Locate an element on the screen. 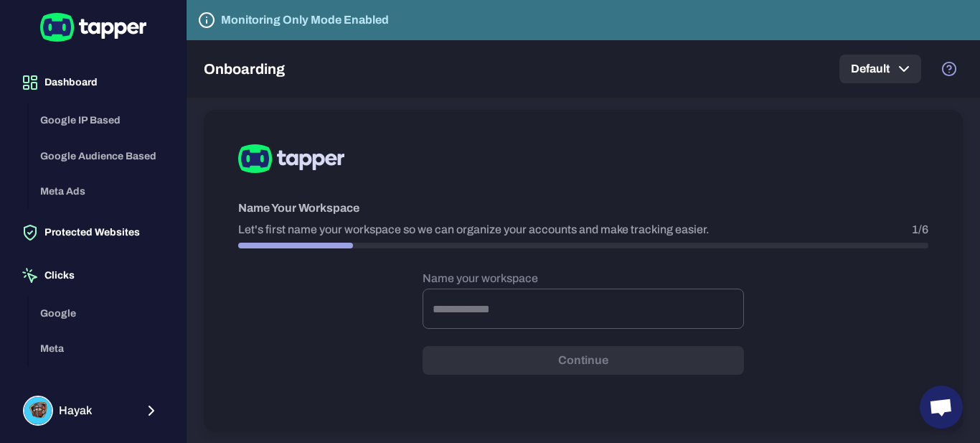 The height and width of the screenshot is (443, 980). h6: Name Your Workspace is located at coordinates (583, 208).